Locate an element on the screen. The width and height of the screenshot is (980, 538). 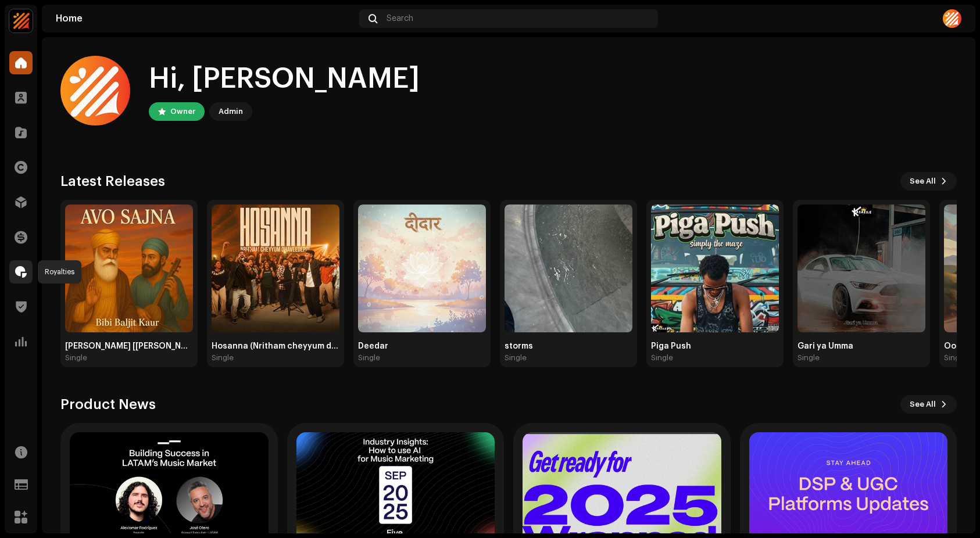
h3: Latest Releases is located at coordinates (113, 181).